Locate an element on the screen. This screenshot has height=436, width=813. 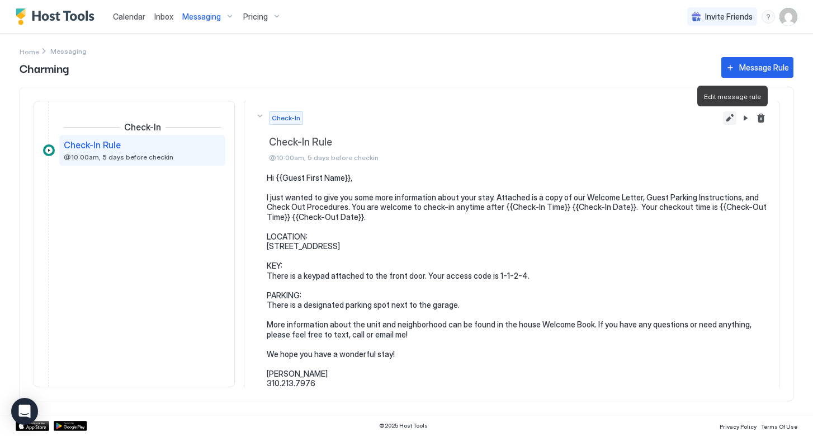
span: © 2025 Host Tools is located at coordinates (403, 425).